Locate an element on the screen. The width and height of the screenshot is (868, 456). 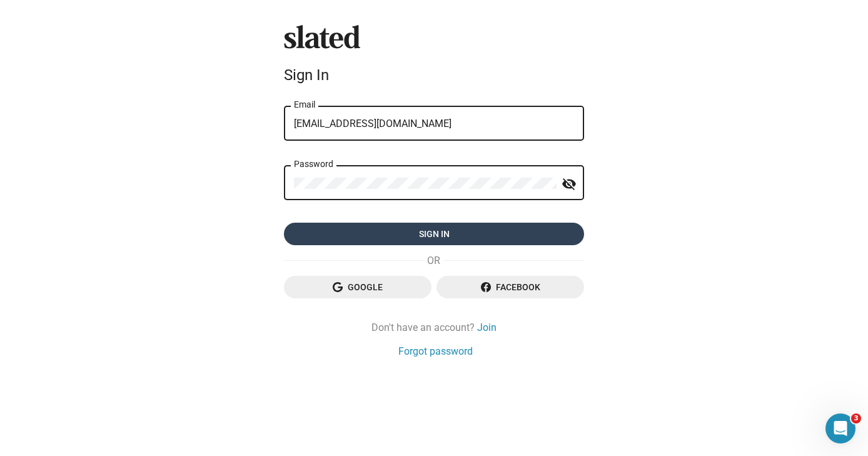
span: Google is located at coordinates (358, 287).